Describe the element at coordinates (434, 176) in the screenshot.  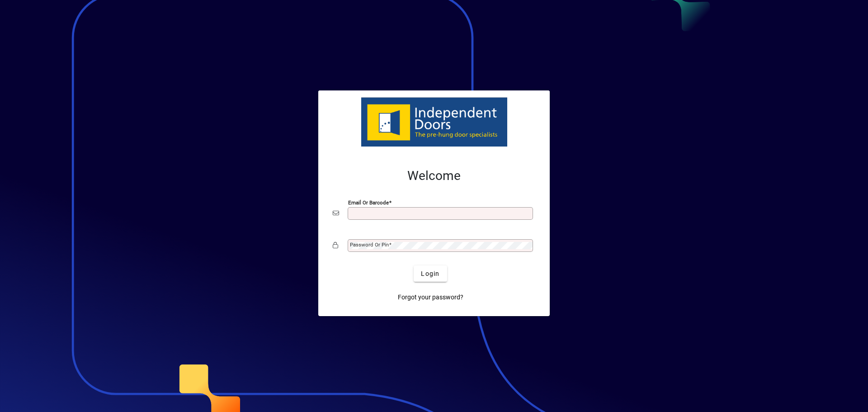
I see `h2: Welcome` at that location.